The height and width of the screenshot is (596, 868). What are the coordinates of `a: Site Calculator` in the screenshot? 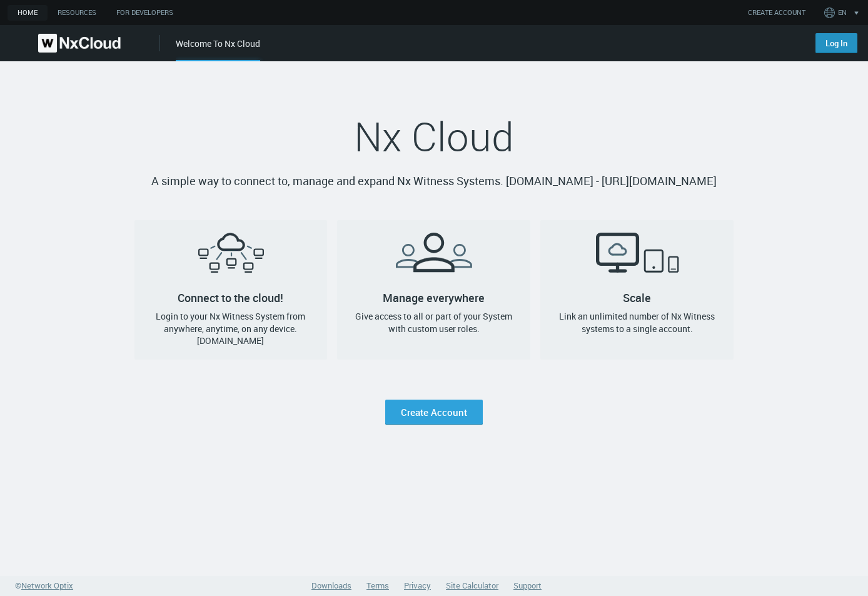 It's located at (472, 585).